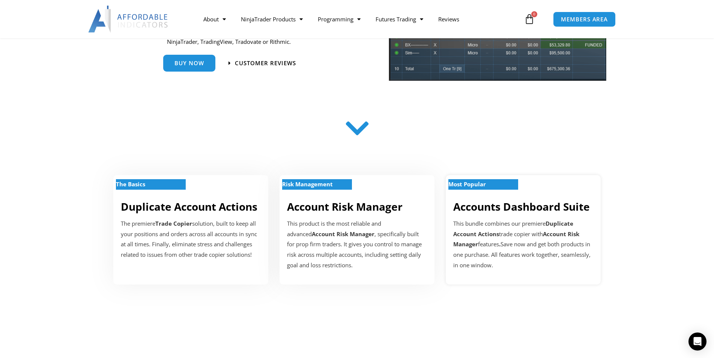 Image resolution: width=714 pixels, height=358 pixels. What do you see at coordinates (357, 245) in the screenshot?
I see `p: This product is the most reliable and advanced , specifically built for prop firm traders. It giv...` at bounding box center [357, 245].